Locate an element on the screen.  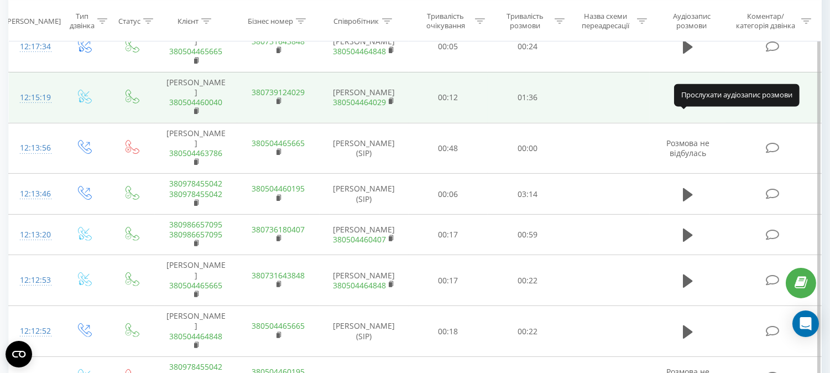
a: 380504464029 is located at coordinates (359, 102).